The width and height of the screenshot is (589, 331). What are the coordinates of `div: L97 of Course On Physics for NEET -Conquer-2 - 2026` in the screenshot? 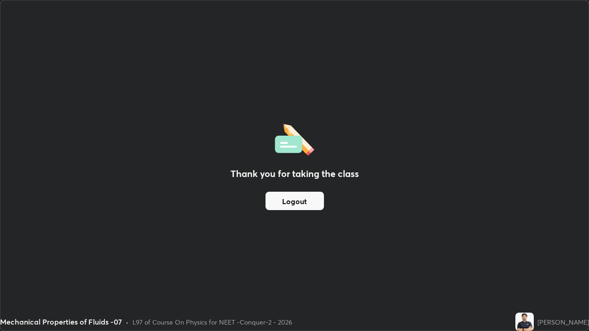 It's located at (212, 322).